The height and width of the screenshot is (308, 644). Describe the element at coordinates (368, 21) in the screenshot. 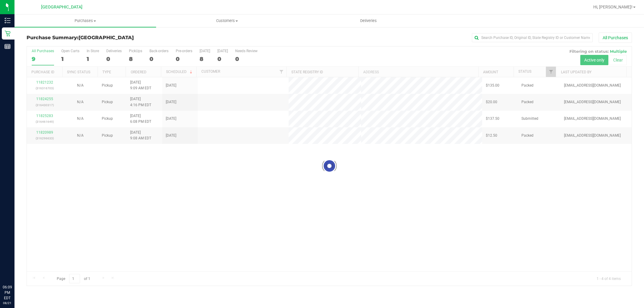

I see `span: Deliveries` at that location.